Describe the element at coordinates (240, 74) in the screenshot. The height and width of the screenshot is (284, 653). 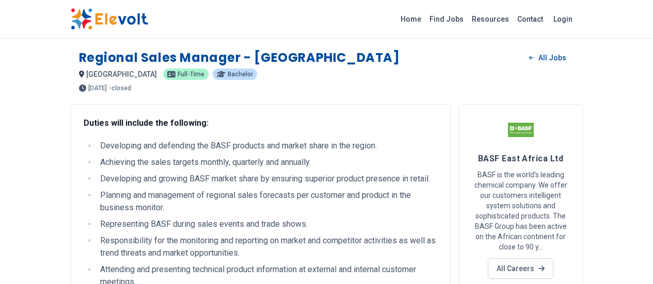
I see `span: Bachelor` at that location.